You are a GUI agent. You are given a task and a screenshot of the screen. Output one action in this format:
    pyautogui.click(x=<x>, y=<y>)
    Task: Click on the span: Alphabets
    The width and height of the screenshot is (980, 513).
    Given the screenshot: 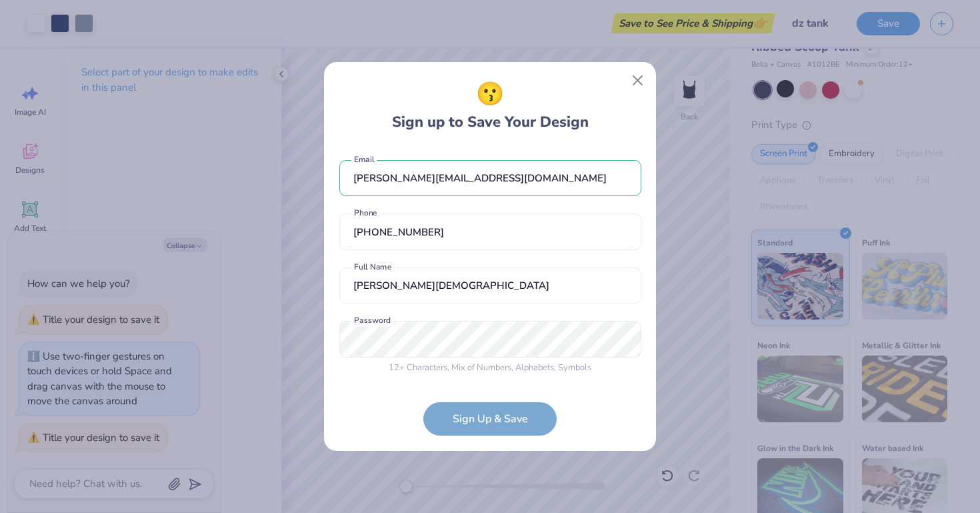 What is the action you would take?
    pyautogui.click(x=534, y=367)
    